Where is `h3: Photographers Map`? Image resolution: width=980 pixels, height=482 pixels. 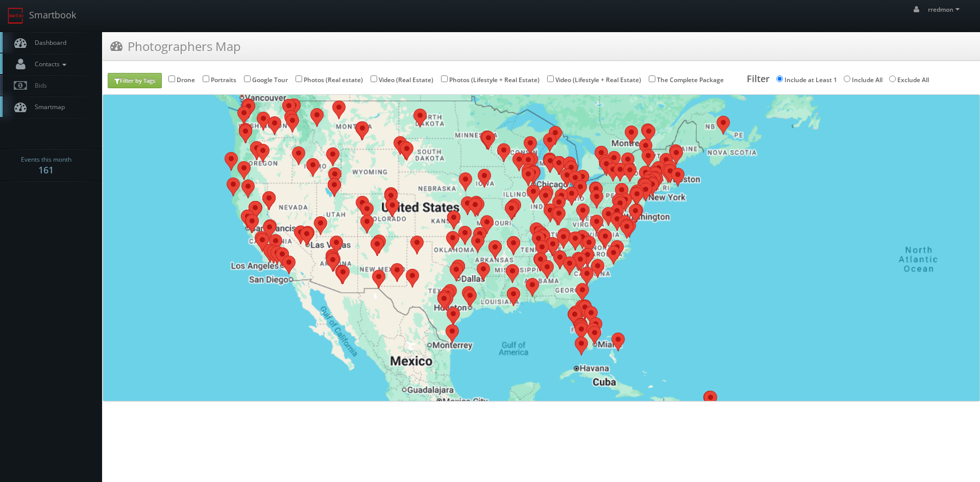
h3: Photographers Map is located at coordinates (175, 46).